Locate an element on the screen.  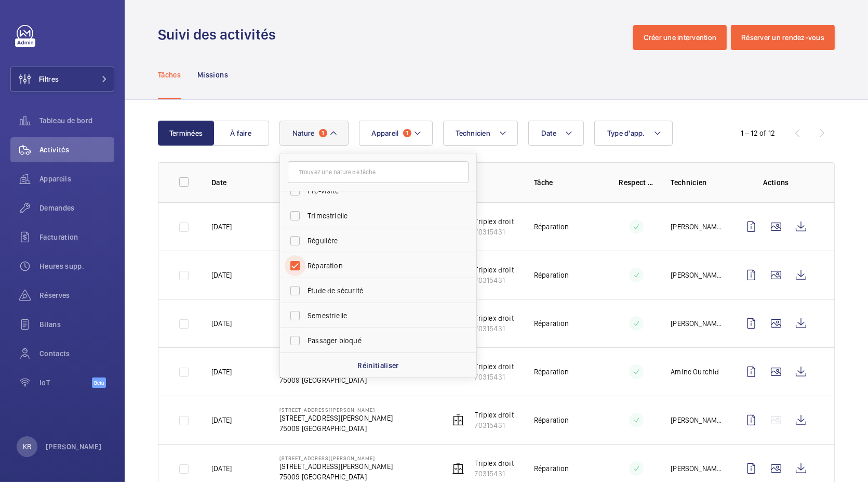
span: Réparation is located at coordinates (379, 265).